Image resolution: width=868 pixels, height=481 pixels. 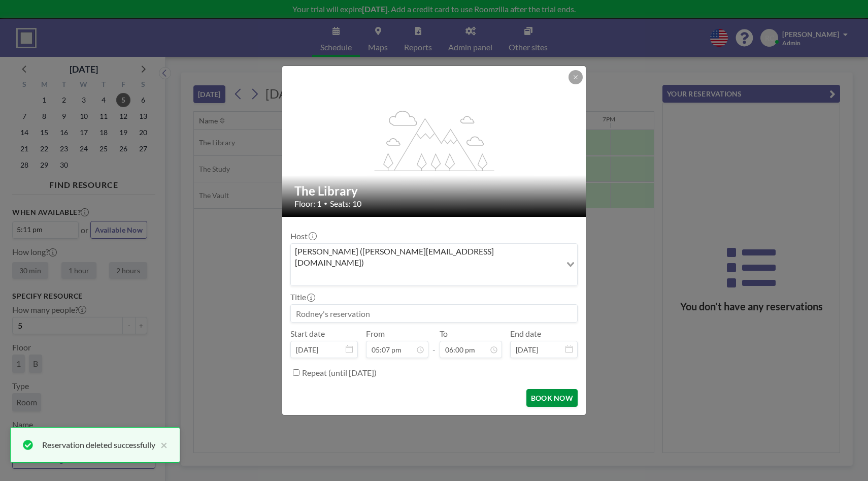 What do you see at coordinates (426, 277) in the screenshot?
I see `input: Search for option` at bounding box center [426, 277].